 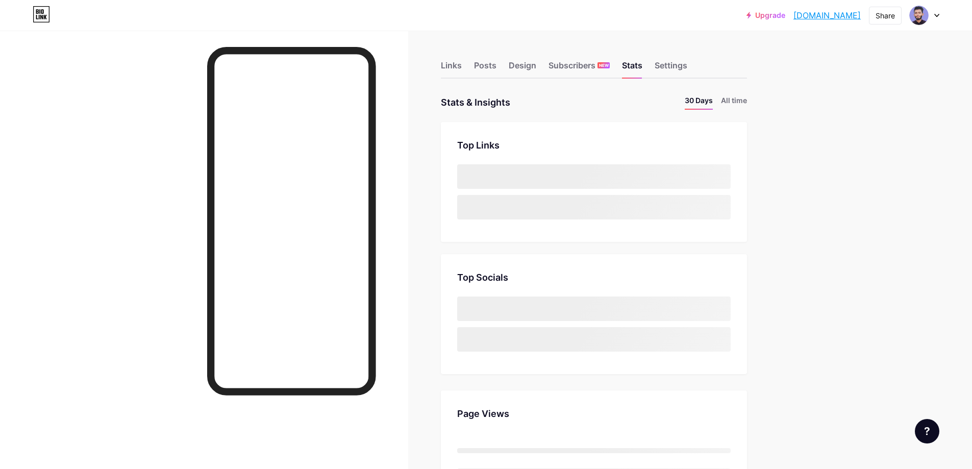 I want to click on div: Links, so click(x=451, y=68).